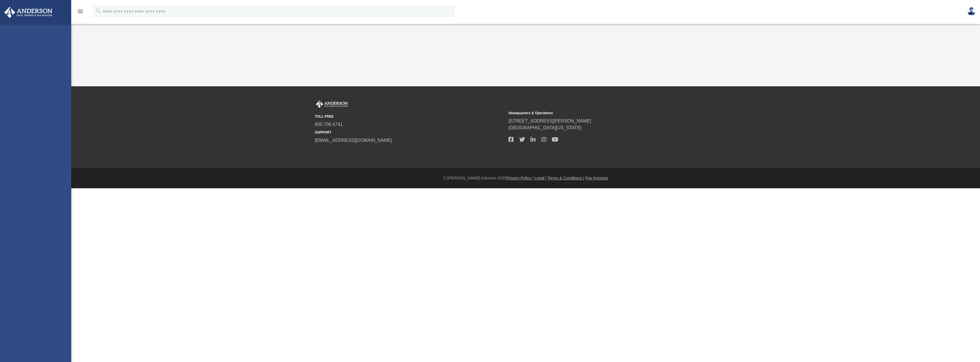 Image resolution: width=980 pixels, height=362 pixels. Describe the element at coordinates (80, 13) in the screenshot. I see `a: menu` at that location.